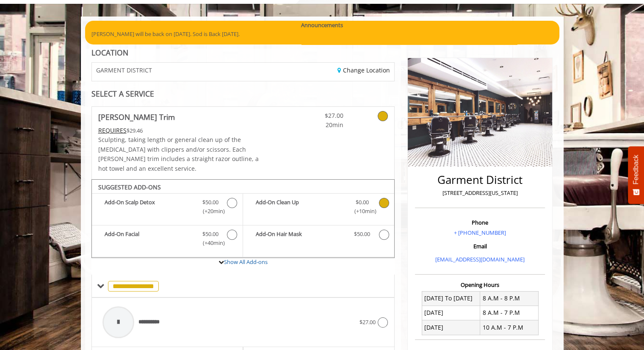  Describe the element at coordinates (149, 207) in the screenshot. I see `b: Add-On Scalp Detox` at that location.